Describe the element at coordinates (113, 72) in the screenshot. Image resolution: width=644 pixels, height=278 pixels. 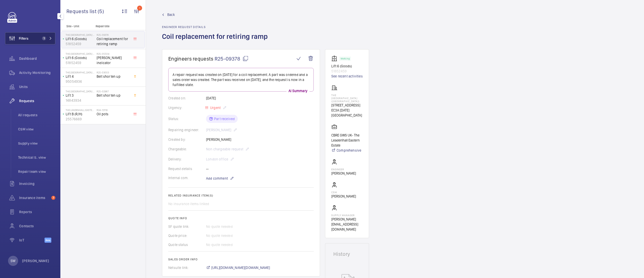
I see `h2: R25-03003` at that location.